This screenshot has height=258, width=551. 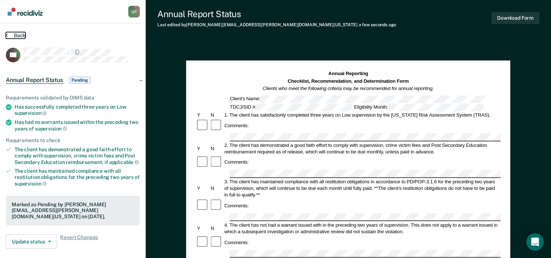 I want to click on div: Eligibility Month:, so click(x=419, y=107).